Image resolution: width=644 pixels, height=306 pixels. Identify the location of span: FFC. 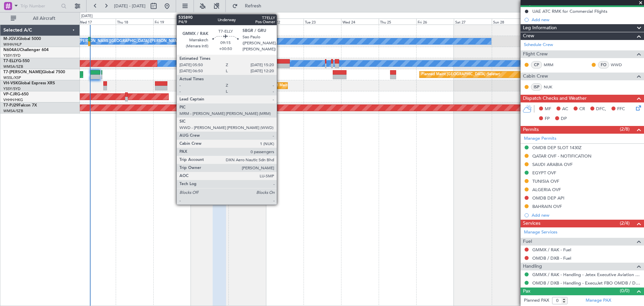
(621, 109).